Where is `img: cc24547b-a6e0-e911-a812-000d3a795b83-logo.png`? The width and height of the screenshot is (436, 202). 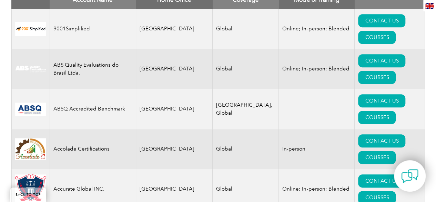
img: cc24547b-a6e0-e911-a812-000d3a795b83-logo.png is located at coordinates (31, 109).